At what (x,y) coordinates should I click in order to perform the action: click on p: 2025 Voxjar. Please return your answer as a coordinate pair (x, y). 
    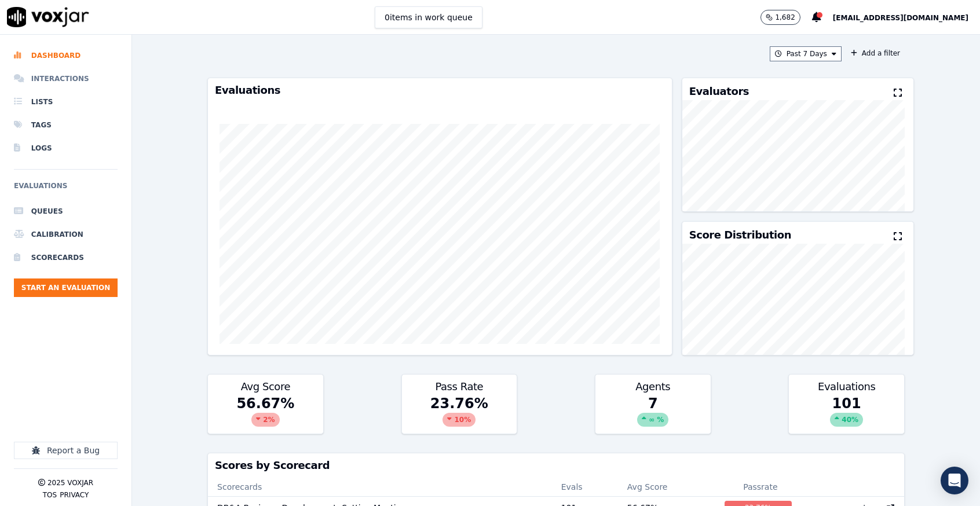
    Looking at the image, I should click on (70, 483).